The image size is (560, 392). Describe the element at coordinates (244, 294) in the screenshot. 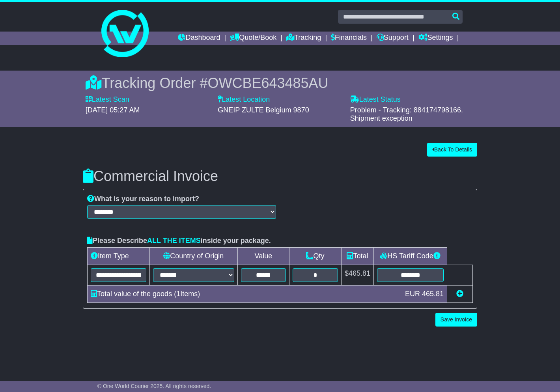

I see `div: Total value of the goods ( Items)` at that location.